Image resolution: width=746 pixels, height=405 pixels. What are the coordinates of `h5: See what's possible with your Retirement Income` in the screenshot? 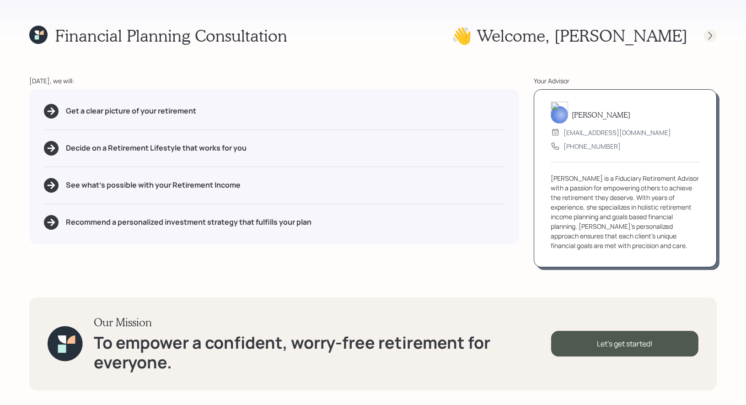 It's located at (153, 185).